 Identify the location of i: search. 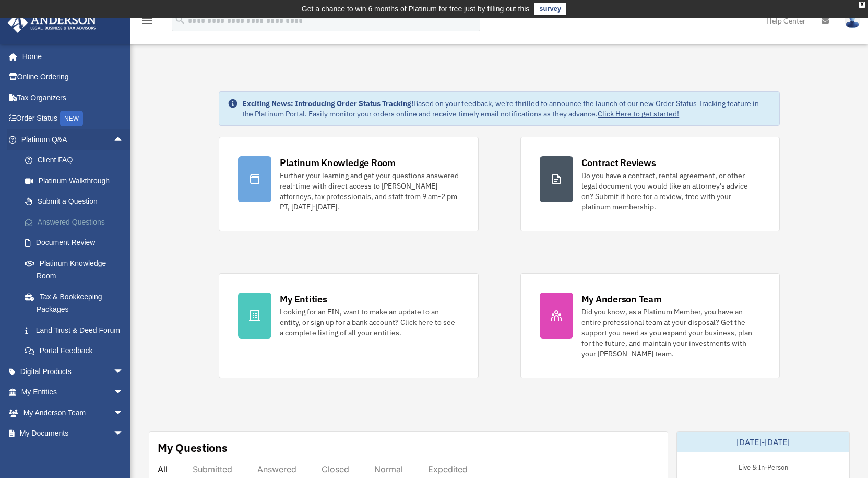
(180, 20).